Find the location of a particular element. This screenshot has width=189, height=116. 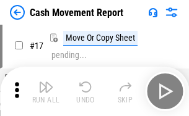

img: Back is located at coordinates (17, 12).